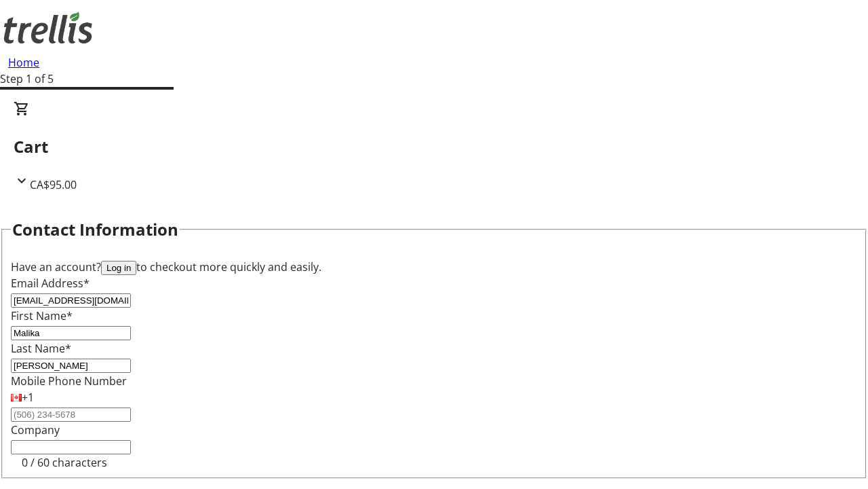 The width and height of the screenshot is (868, 489). I want to click on h2: Contact Information, so click(95, 229).